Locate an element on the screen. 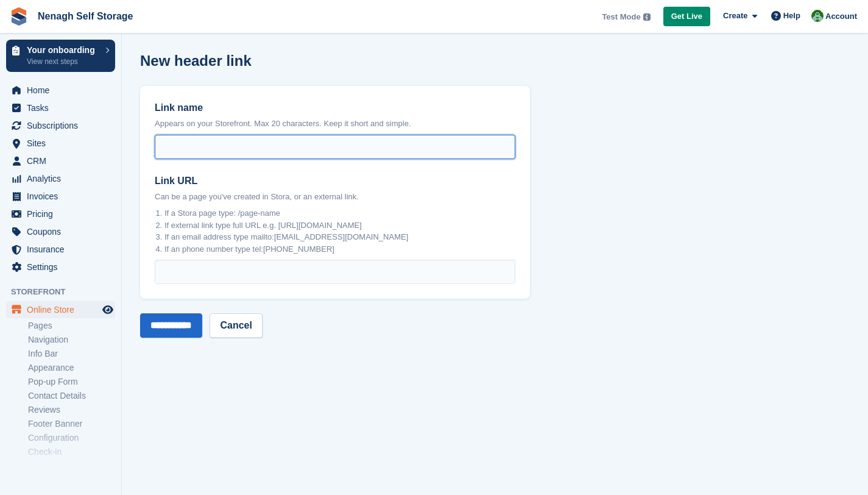 This screenshot has height=495, width=868. span: Sites is located at coordinates (63, 143).